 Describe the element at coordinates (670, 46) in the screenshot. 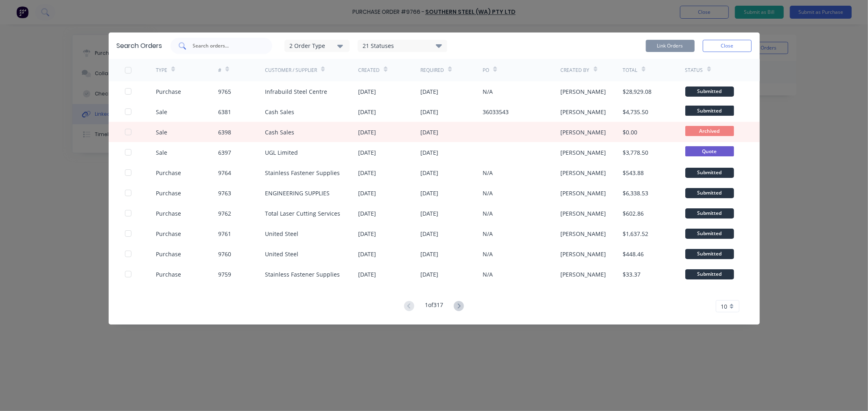

I see `button: Link Orders` at that location.